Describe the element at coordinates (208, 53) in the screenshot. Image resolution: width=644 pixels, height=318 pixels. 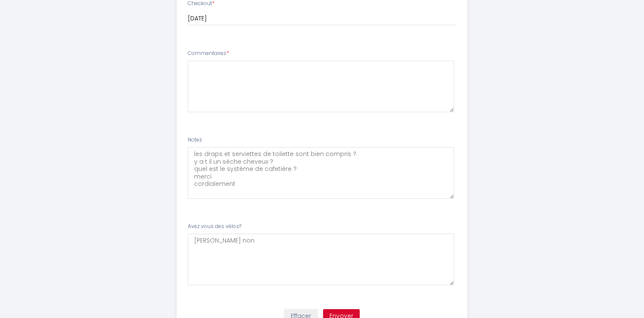
I see `label: Commentaires` at that location.